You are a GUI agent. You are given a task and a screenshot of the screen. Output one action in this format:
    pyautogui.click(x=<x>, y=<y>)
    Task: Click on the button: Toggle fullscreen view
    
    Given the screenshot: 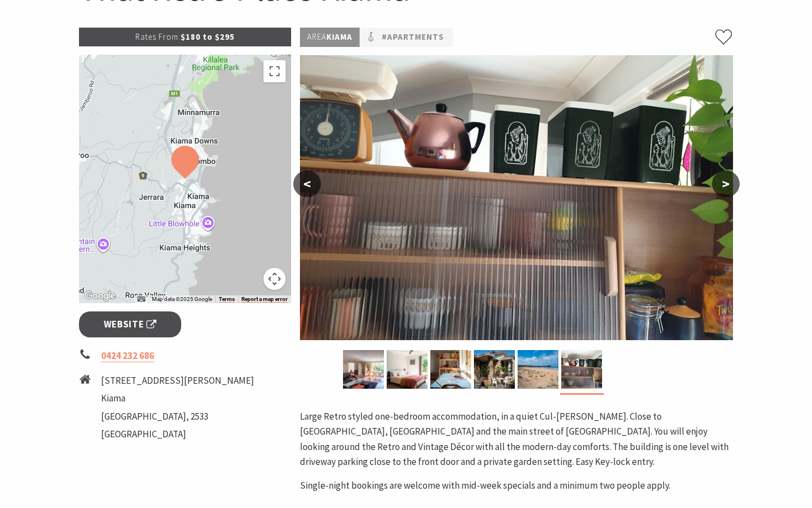 What is the action you would take?
    pyautogui.click(x=275, y=71)
    